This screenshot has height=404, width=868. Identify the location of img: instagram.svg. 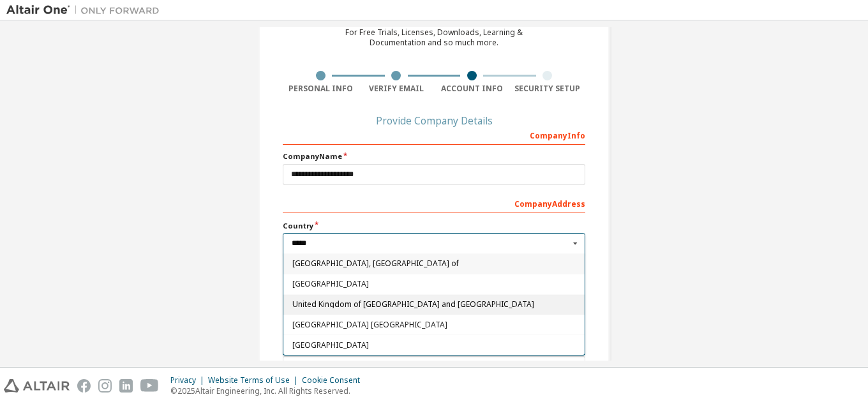
(105, 385).